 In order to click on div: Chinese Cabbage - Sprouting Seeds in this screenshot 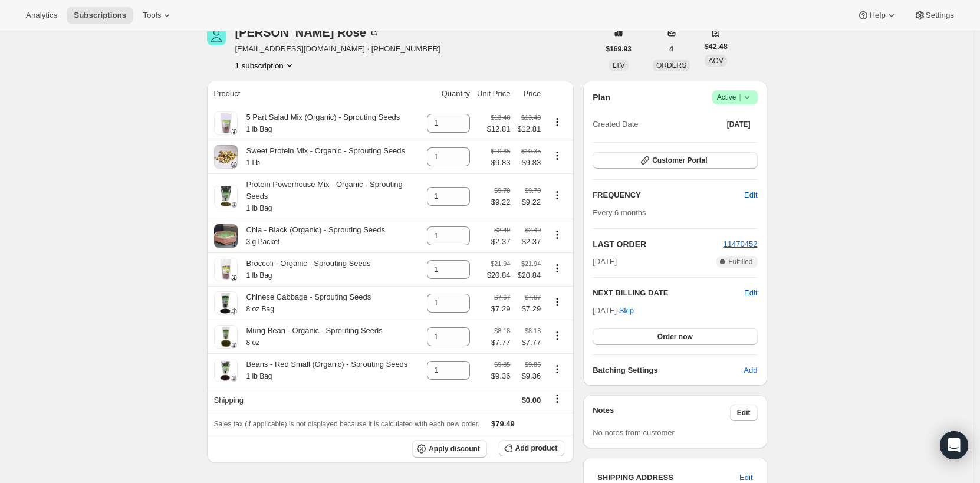, I will do `click(304, 303)`.